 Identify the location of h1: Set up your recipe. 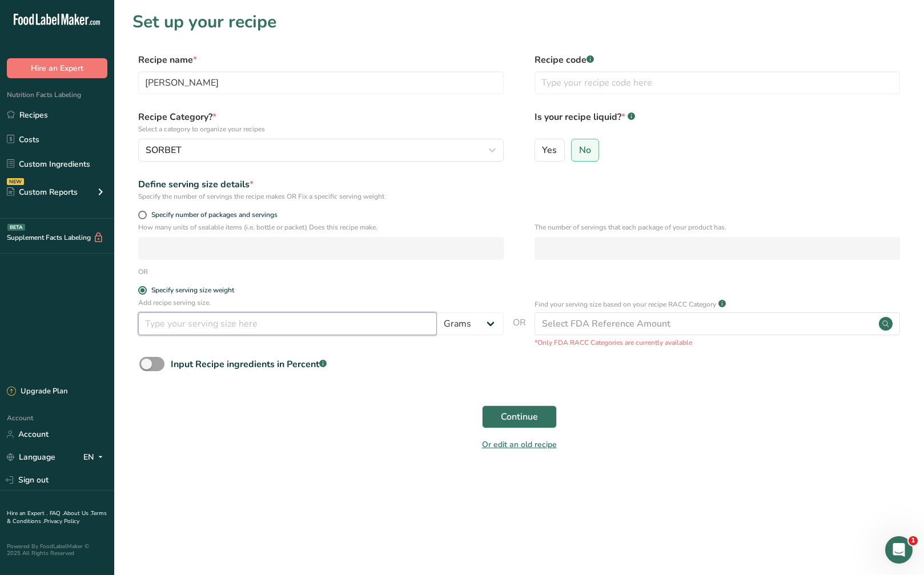
(519, 22).